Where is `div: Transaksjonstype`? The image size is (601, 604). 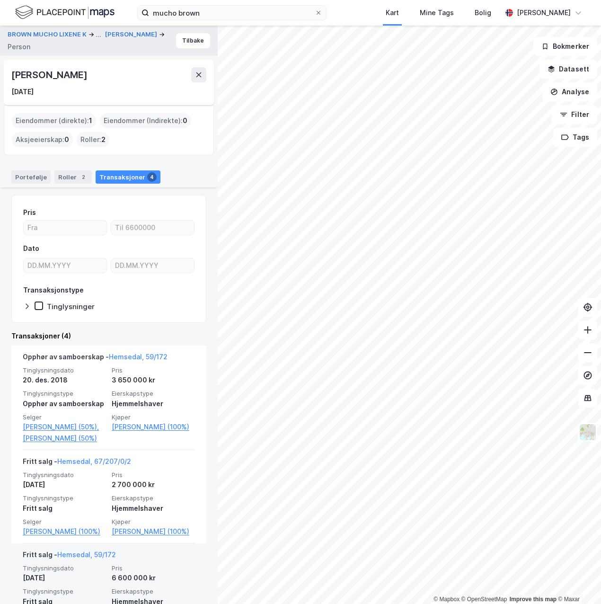 div: Transaksjonstype is located at coordinates (53, 290).